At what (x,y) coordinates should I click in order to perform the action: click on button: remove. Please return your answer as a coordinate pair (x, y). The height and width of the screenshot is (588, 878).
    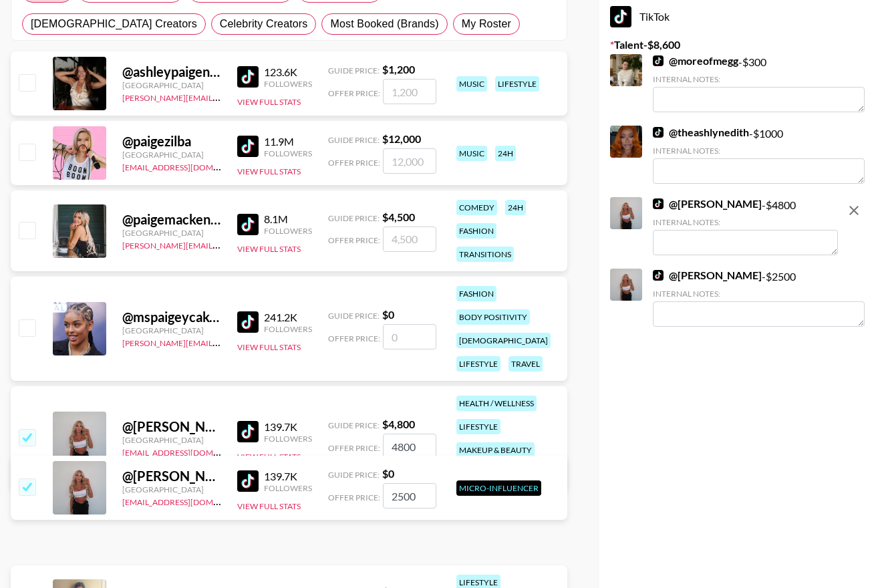
    Looking at the image, I should click on (854, 211).